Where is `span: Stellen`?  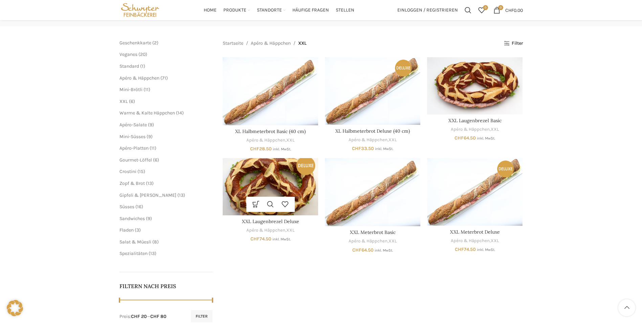
span: Stellen is located at coordinates (345, 10).